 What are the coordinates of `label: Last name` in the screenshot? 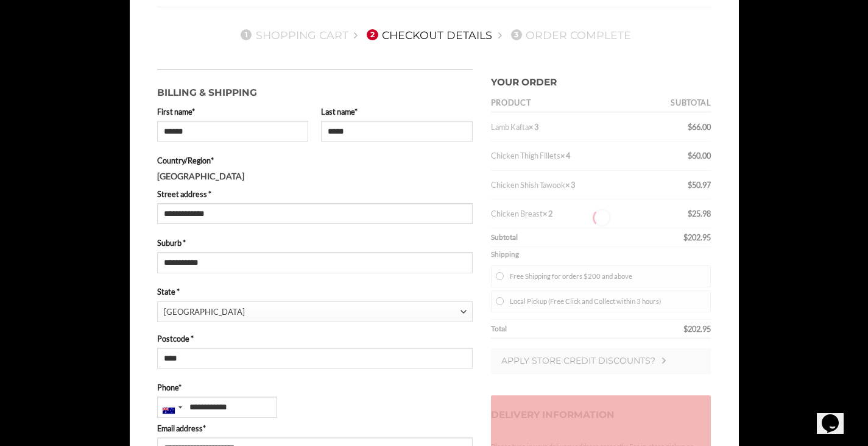 It's located at (396, 112).